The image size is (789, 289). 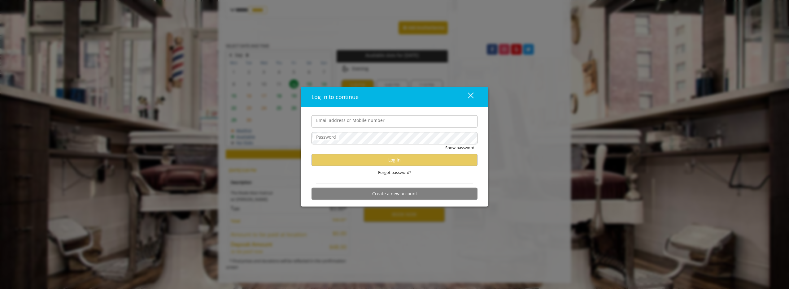 I want to click on input: Password, so click(x=394, y=138).